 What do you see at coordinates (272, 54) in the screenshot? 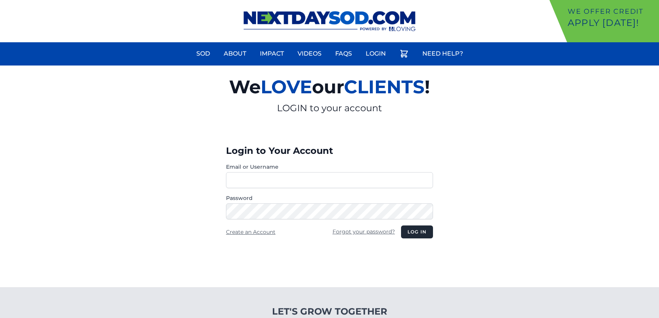
I see `a: Impact` at bounding box center [272, 54].